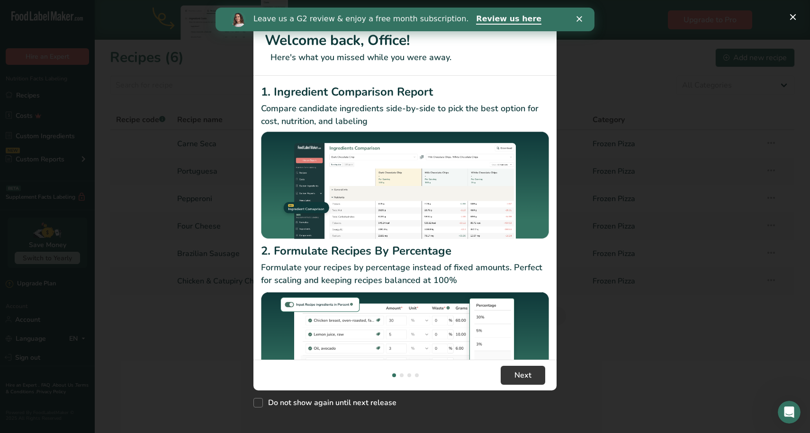 The height and width of the screenshot is (433, 810). Describe the element at coordinates (405, 348) in the screenshot. I see `img: Formulate Recipes By Percentage` at that location.